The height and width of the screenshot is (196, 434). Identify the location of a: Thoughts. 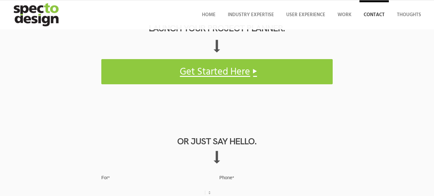
(409, 15).